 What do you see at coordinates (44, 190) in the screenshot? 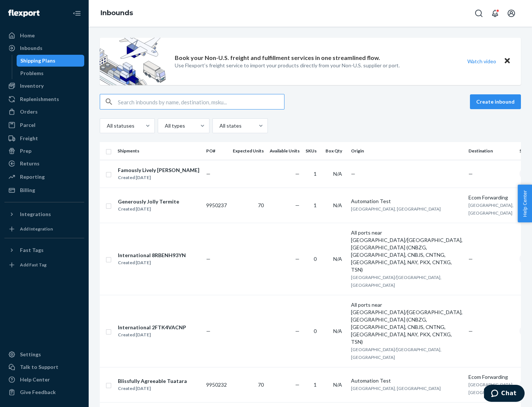
I see `a: Billing` at bounding box center [44, 190].